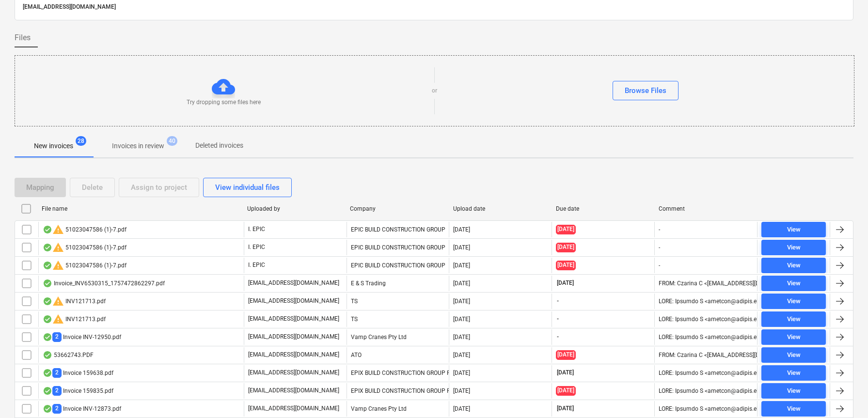 The width and height of the screenshot is (868, 418). What do you see at coordinates (140, 209) in the screenshot?
I see `div: File name` at bounding box center [140, 209].